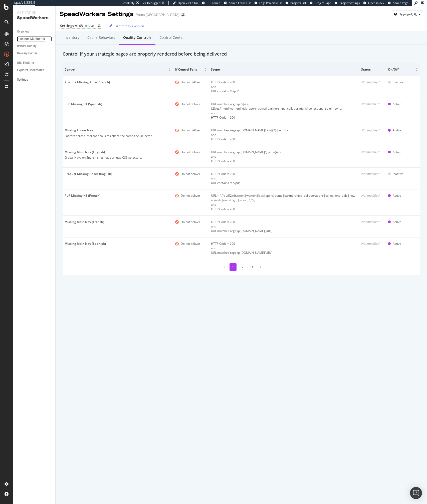 The image size is (427, 504). I want to click on span: Project Settings, so click(349, 3).